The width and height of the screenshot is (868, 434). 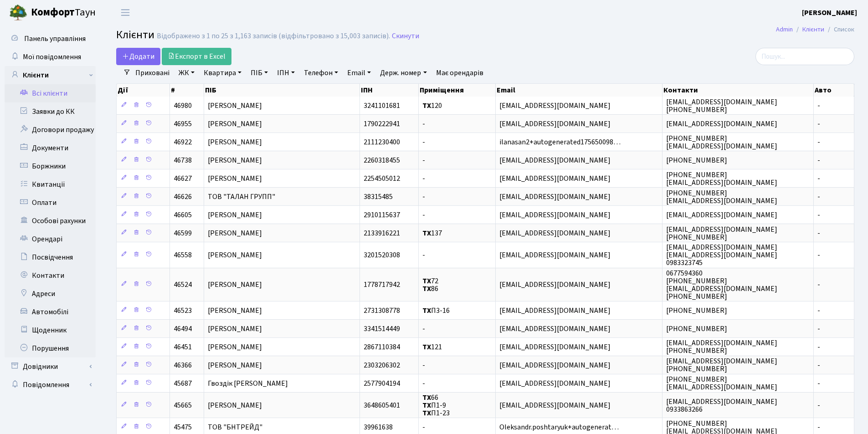 I want to click on a: Повідомлення, so click(x=50, y=385).